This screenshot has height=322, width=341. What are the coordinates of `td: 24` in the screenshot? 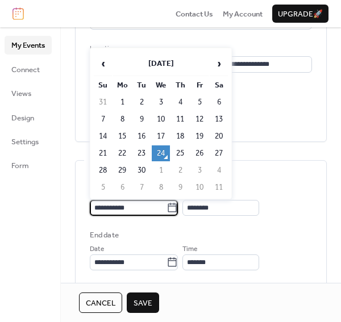 It's located at (161, 154).